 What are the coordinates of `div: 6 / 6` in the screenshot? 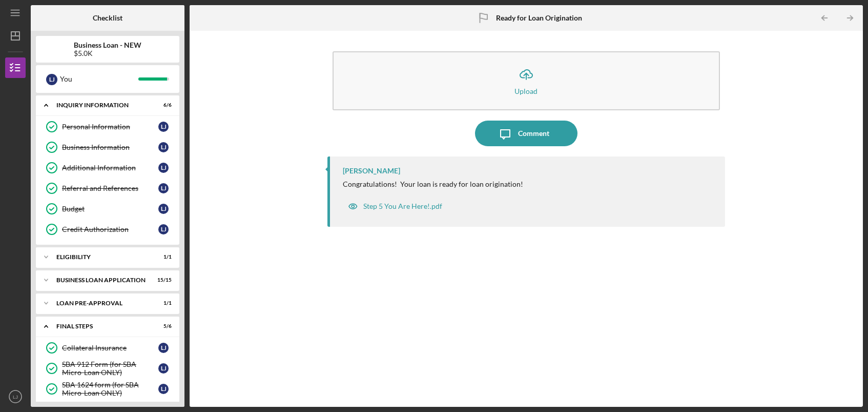 It's located at (162, 105).